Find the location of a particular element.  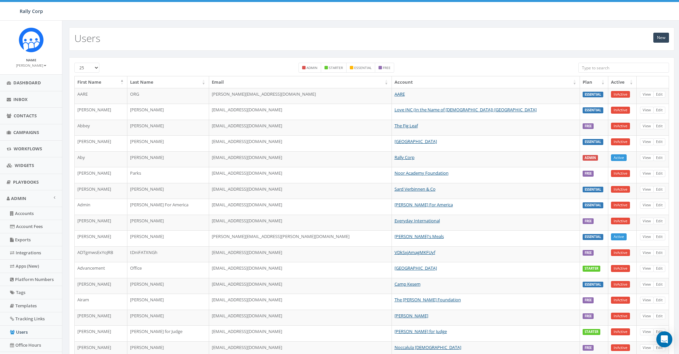

a: Everyday International is located at coordinates (417, 221).